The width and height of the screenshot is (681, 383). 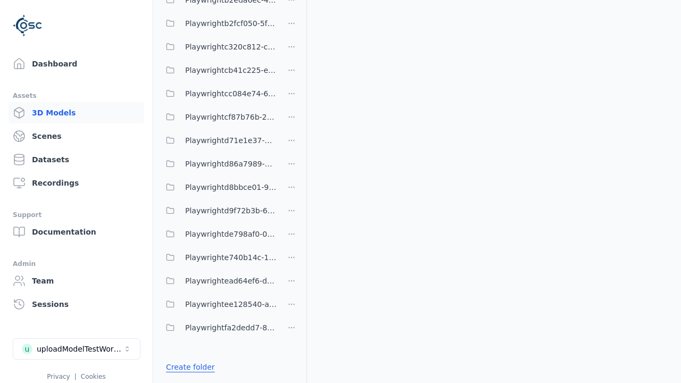 I want to click on a: 3D Models, so click(x=76, y=113).